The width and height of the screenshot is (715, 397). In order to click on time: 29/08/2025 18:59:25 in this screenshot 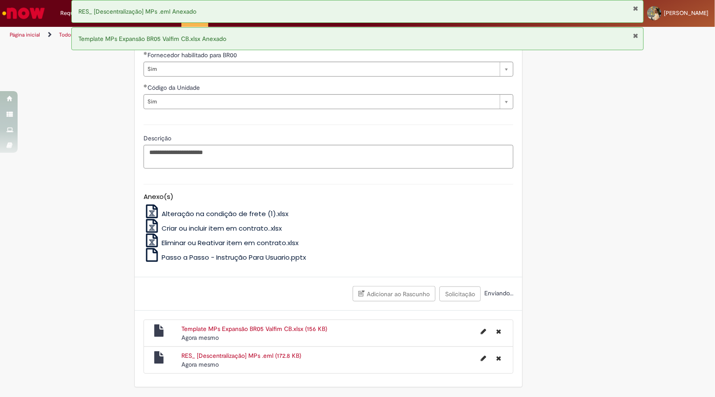, I will do `click(200, 365)`.